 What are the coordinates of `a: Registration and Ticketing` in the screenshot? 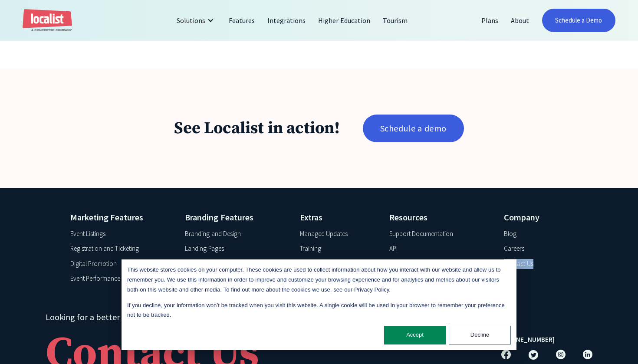 It's located at (104, 249).